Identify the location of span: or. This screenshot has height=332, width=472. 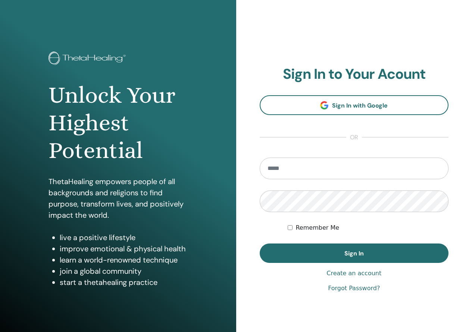
(354, 137).